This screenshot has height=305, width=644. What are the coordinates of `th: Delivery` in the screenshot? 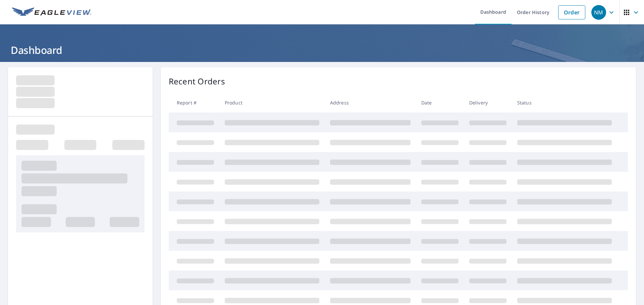 It's located at (487, 103).